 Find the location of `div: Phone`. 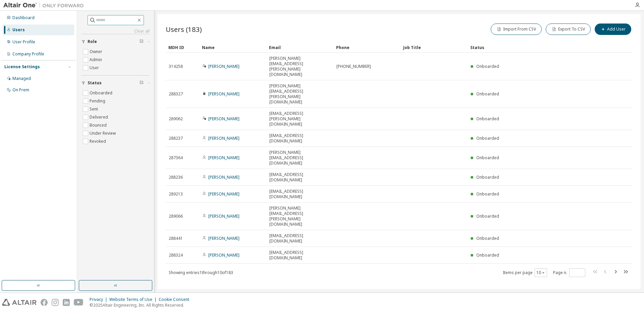

div: Phone is located at coordinates (367, 47).